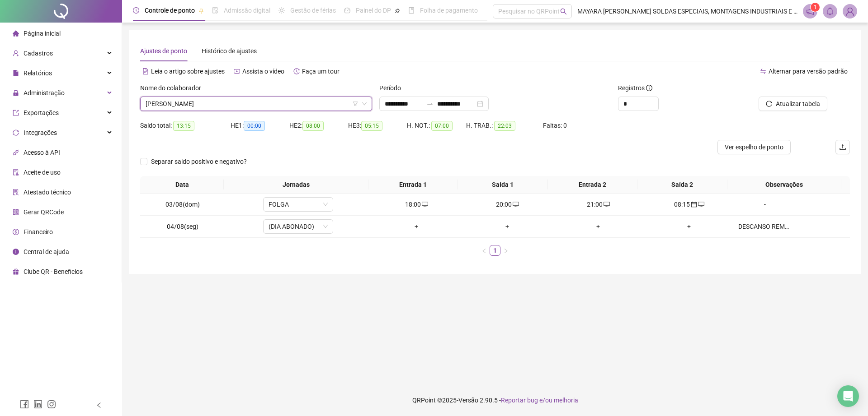 This screenshot has width=868, height=416. What do you see at coordinates (246, 11) in the screenshot?
I see `span: Admissão digital` at bounding box center [246, 11].